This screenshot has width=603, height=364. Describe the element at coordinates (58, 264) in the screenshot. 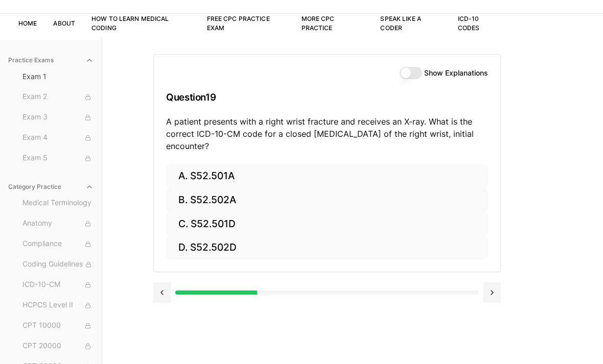

I see `button: Coding Guidelines` at that location.